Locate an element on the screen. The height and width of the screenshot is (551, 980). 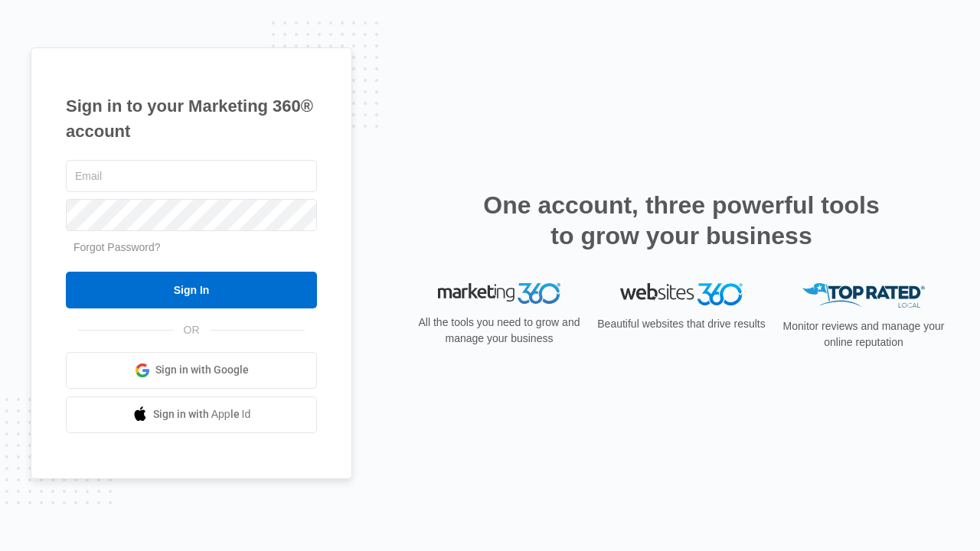
span: OR is located at coordinates (191, 330).